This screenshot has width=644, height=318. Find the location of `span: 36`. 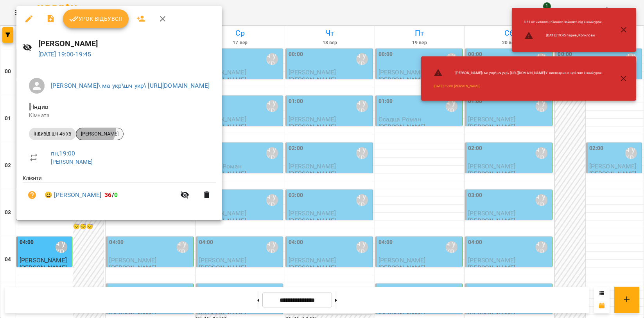

span: 36 is located at coordinates (108, 194).